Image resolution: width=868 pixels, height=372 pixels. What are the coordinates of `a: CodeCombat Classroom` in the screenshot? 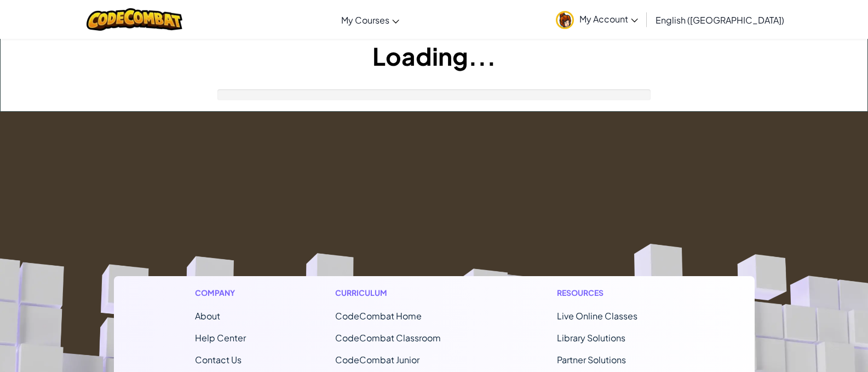 It's located at (387, 338).